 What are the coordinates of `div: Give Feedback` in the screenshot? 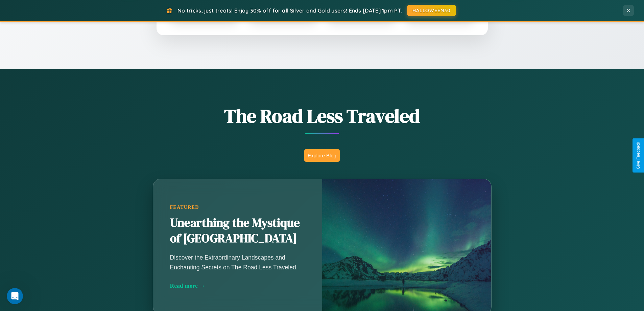 It's located at (638, 156).